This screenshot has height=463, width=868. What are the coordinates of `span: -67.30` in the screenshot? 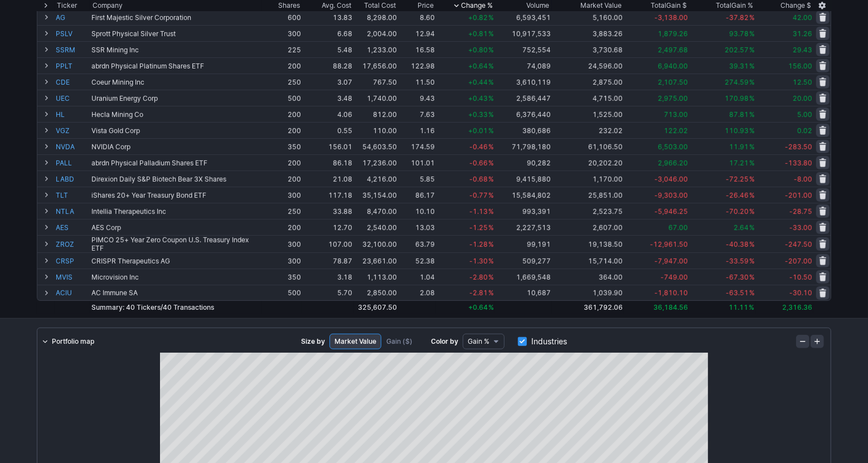 It's located at (737, 277).